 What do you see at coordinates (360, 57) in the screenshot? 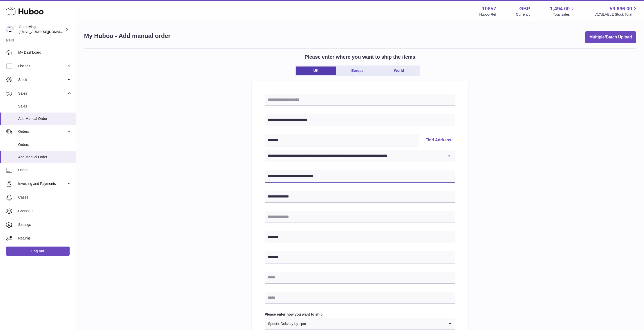
I see `h2: Please enter where you want to ship the items` at bounding box center [360, 57].